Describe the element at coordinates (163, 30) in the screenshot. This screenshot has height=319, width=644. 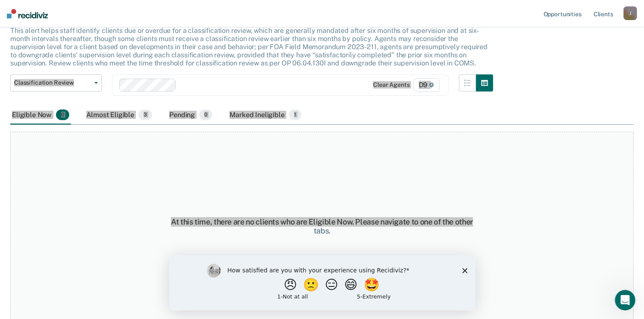
I see `button: 3` at that location.